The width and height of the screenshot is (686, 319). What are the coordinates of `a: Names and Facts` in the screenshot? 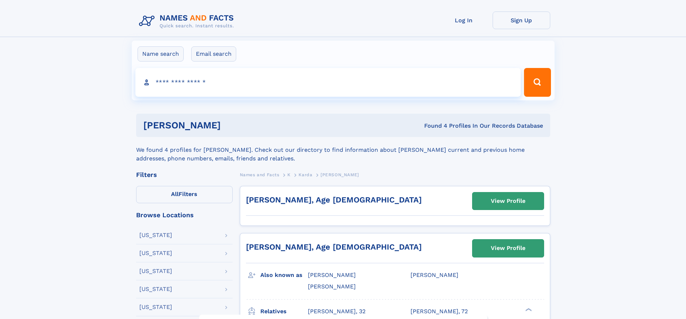 It's located at (260, 175).